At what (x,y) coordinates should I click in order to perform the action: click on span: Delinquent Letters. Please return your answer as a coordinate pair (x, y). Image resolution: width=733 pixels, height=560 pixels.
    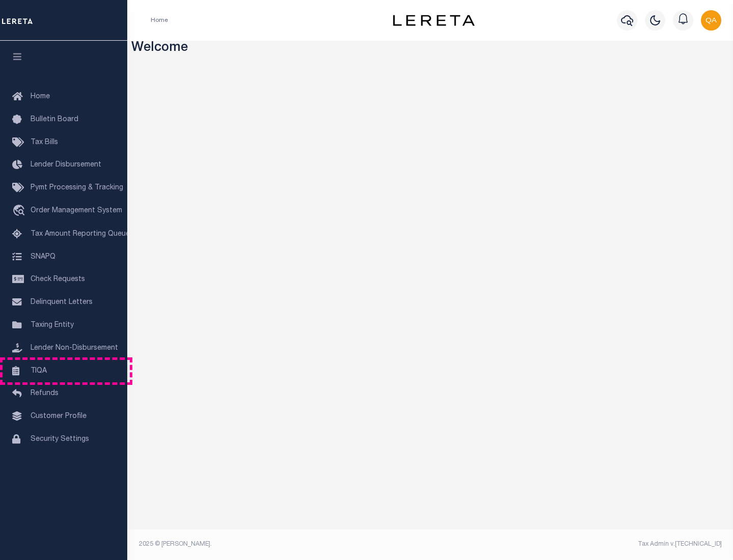
    Looking at the image, I should click on (61, 302).